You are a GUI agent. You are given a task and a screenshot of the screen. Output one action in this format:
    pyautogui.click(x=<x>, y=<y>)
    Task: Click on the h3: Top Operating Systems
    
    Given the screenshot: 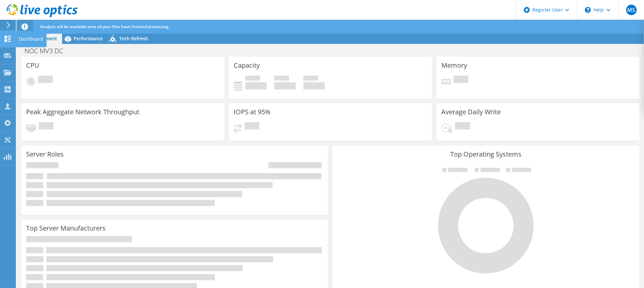 What is the action you would take?
    pyautogui.click(x=485, y=154)
    